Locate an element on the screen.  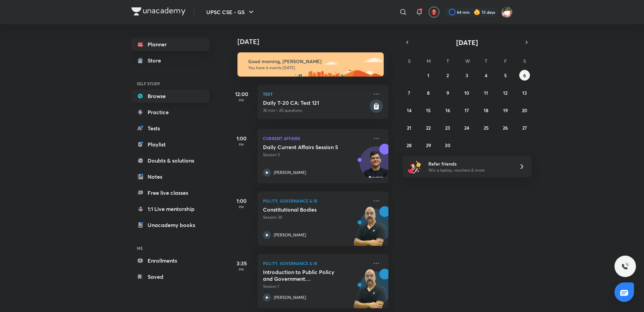
button: September 11, 2025 is located at coordinates (486, 93).